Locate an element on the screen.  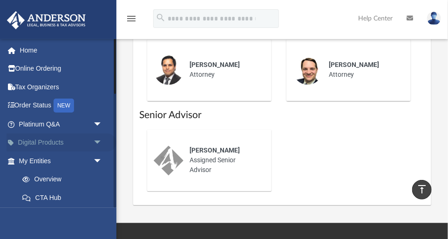
a: My Entitiesarrow_drop_down is located at coordinates (61, 161).